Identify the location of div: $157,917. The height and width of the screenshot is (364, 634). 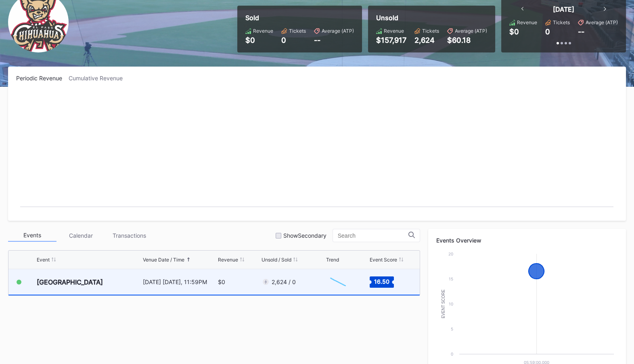
(391, 40).